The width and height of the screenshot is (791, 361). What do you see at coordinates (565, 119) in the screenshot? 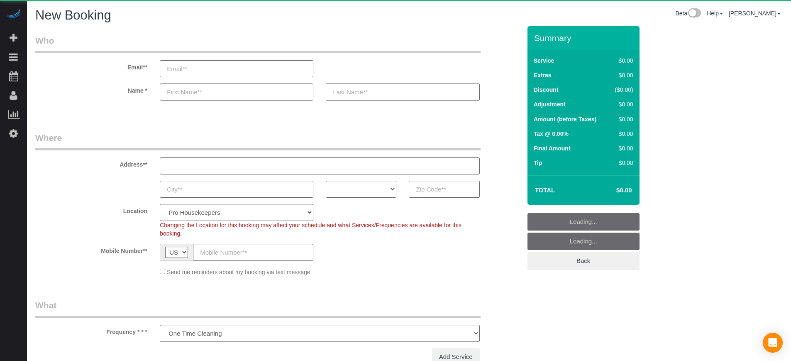
I see `label: Amount (before Taxes)` at bounding box center [565, 119].